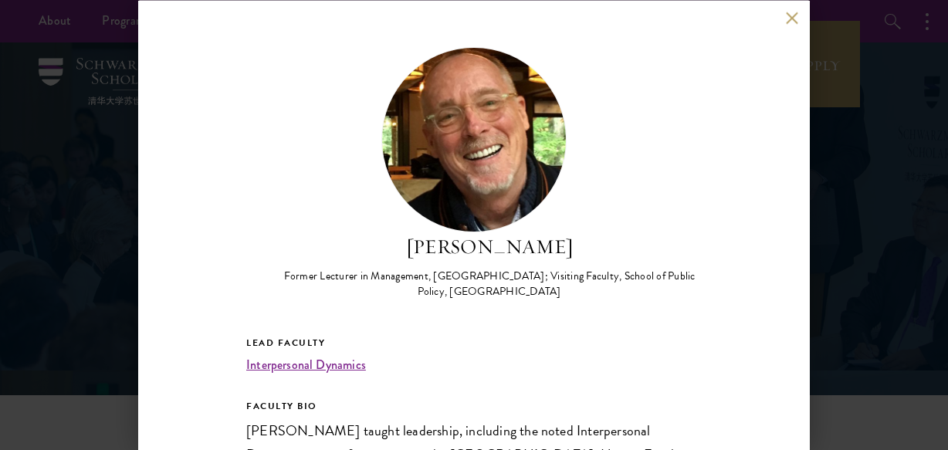 This screenshot has height=450, width=948. I want to click on img: Gary Dexter, so click(474, 139).